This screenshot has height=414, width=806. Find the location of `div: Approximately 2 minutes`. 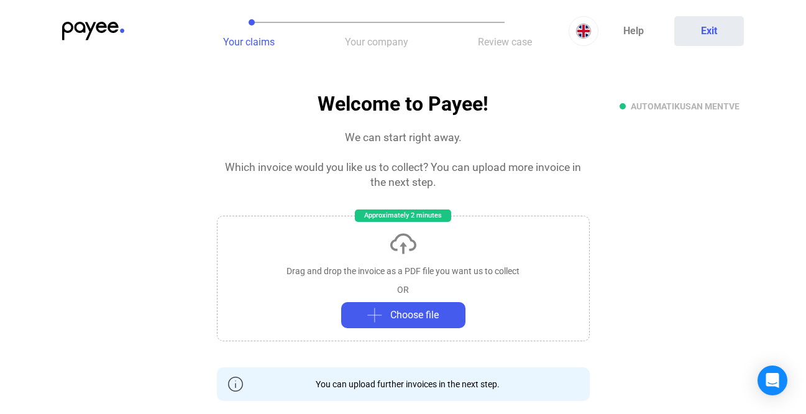

div: Approximately 2 minutes is located at coordinates (403, 216).